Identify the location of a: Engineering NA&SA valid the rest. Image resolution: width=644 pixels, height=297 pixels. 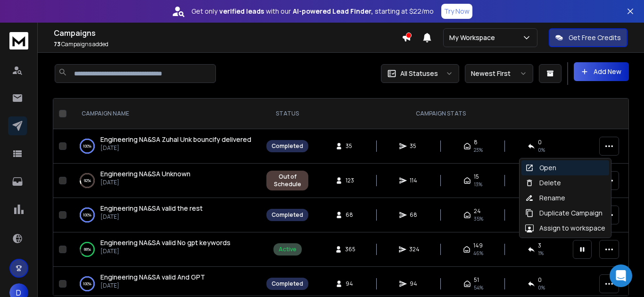
(151, 208).